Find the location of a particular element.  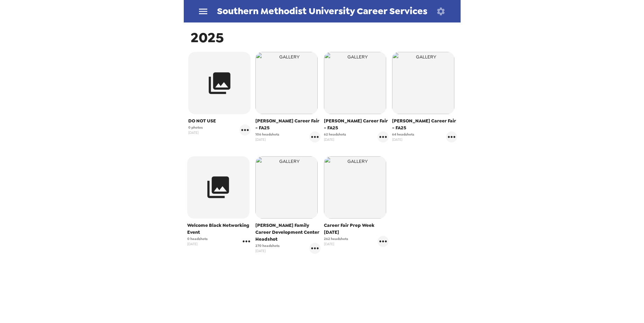

span: 64 headshots is located at coordinates (403, 134).